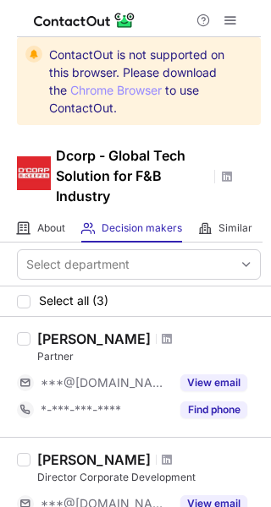  What do you see at coordinates (132, 176) in the screenshot?
I see `h1: Dcorp - Global Tech Solution for F&B Industry` at bounding box center [132, 176].